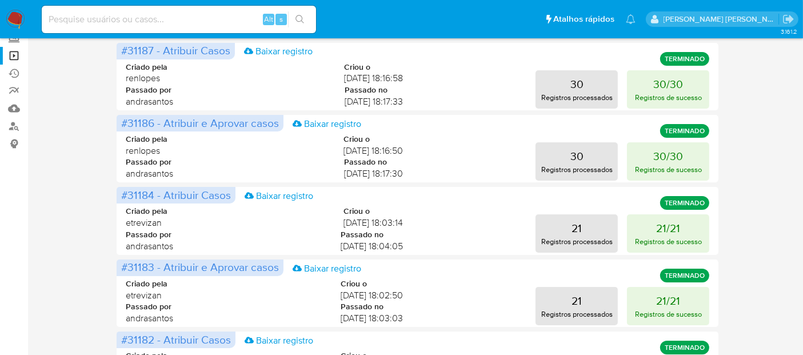 The width and height of the screenshot is (803, 355). What do you see at coordinates (630, 19) in the screenshot?
I see `a: Notificações` at bounding box center [630, 19].